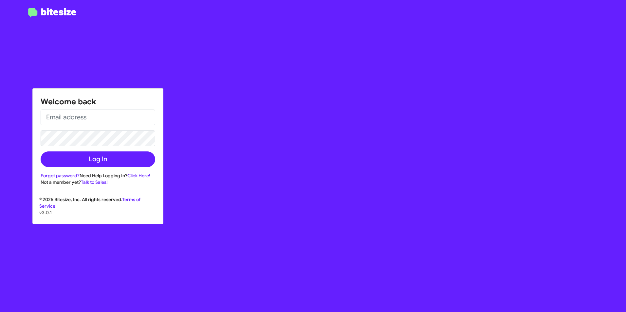  What do you see at coordinates (98, 210) in the screenshot?
I see `div: © 2025 Bitesize, Inc. All rights reserved.` at bounding box center [98, 210].